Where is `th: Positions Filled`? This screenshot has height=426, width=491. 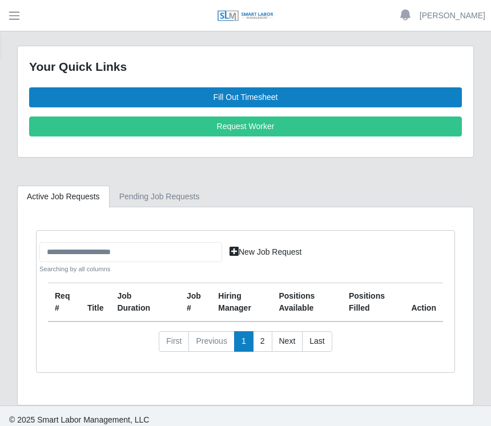 th: Positions Filled is located at coordinates (373, 302).